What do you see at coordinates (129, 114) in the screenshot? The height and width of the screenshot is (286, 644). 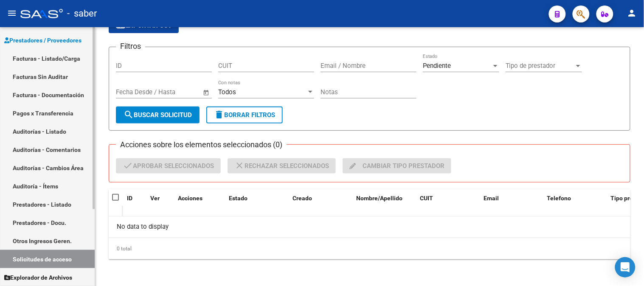 I see `mat-icon: search` at bounding box center [129, 114].